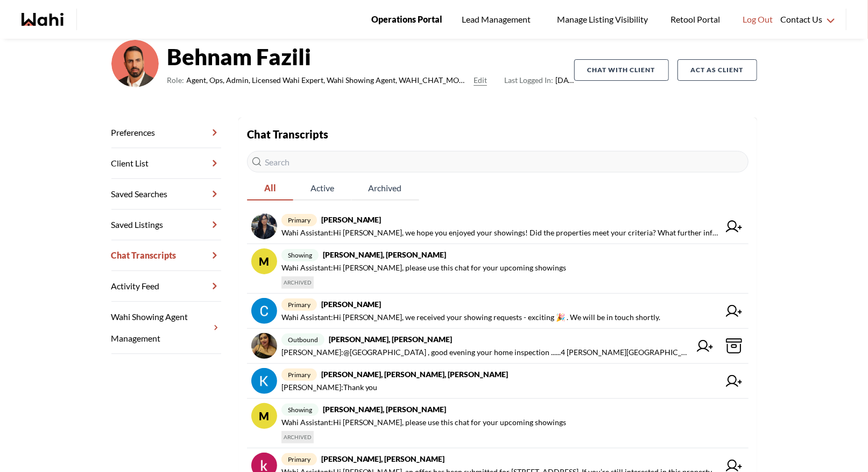 This screenshot has width=868, height=472. I want to click on span: All, so click(270, 188).